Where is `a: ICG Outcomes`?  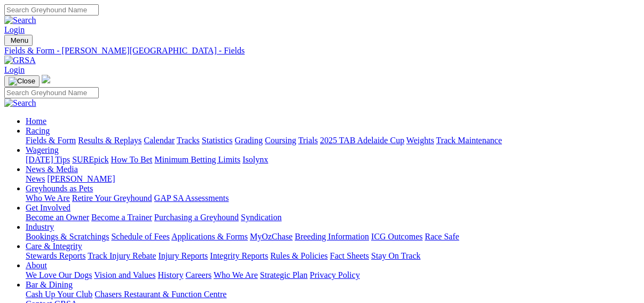
a: ICG Outcomes is located at coordinates (397, 236).